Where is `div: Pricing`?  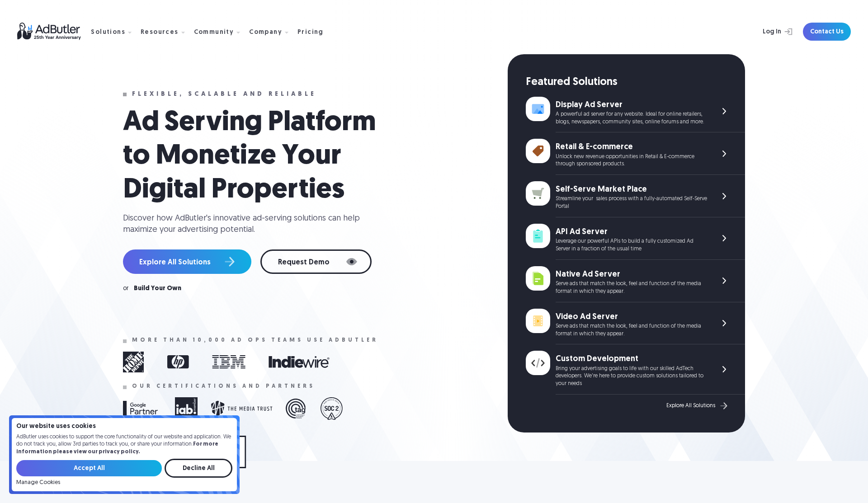 div: Pricing is located at coordinates (311, 32).